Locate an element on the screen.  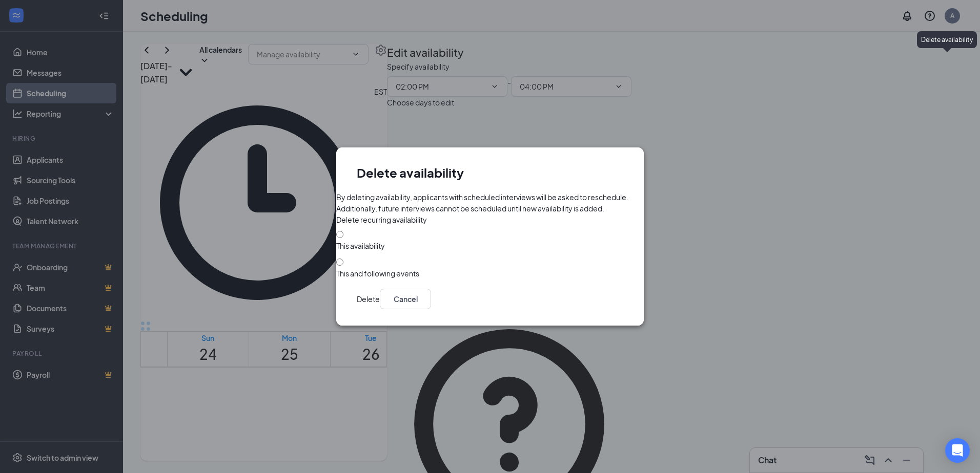
div: This and following events is located at coordinates (490, 274).